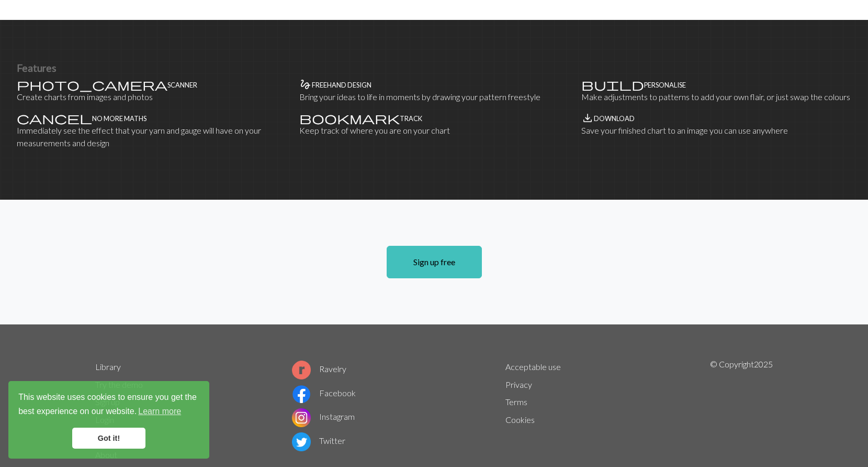  Describe the element at coordinates (54, 118) in the screenshot. I see `span: cancel` at that location.